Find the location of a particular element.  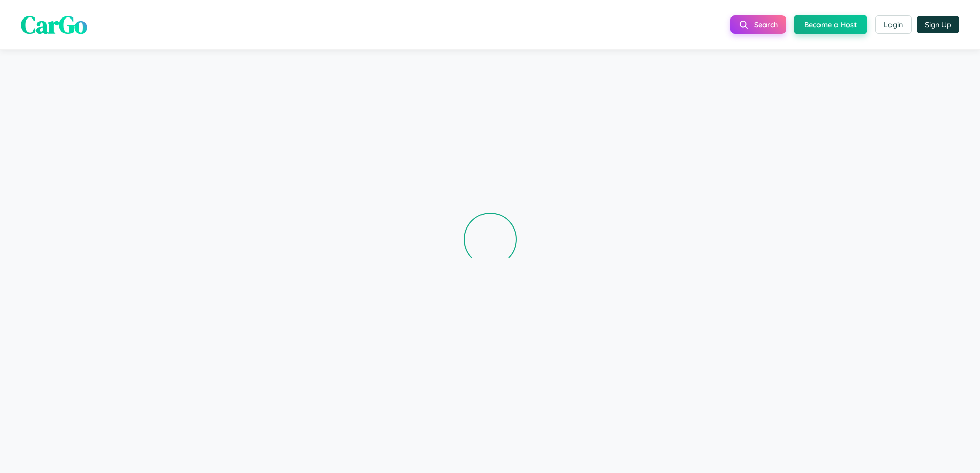

button: Sign Up is located at coordinates (938, 24).